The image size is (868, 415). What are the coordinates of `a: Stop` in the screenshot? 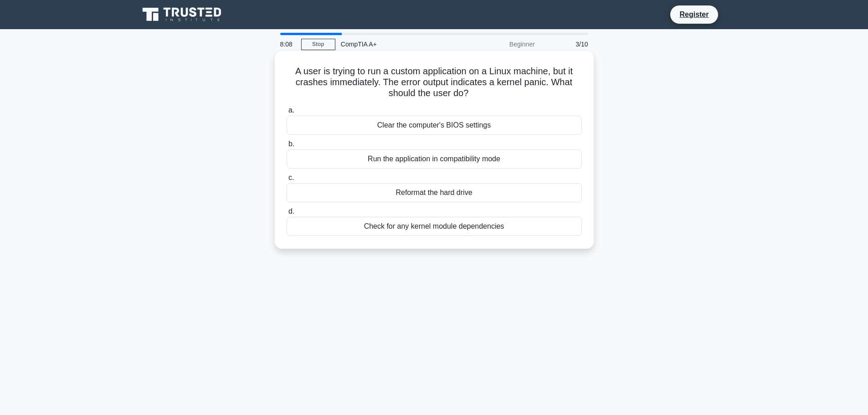 It's located at (318, 45).